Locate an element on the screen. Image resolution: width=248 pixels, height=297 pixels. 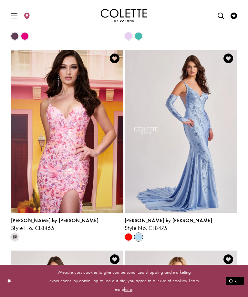
i: Turquoise is located at coordinates (138, 36).